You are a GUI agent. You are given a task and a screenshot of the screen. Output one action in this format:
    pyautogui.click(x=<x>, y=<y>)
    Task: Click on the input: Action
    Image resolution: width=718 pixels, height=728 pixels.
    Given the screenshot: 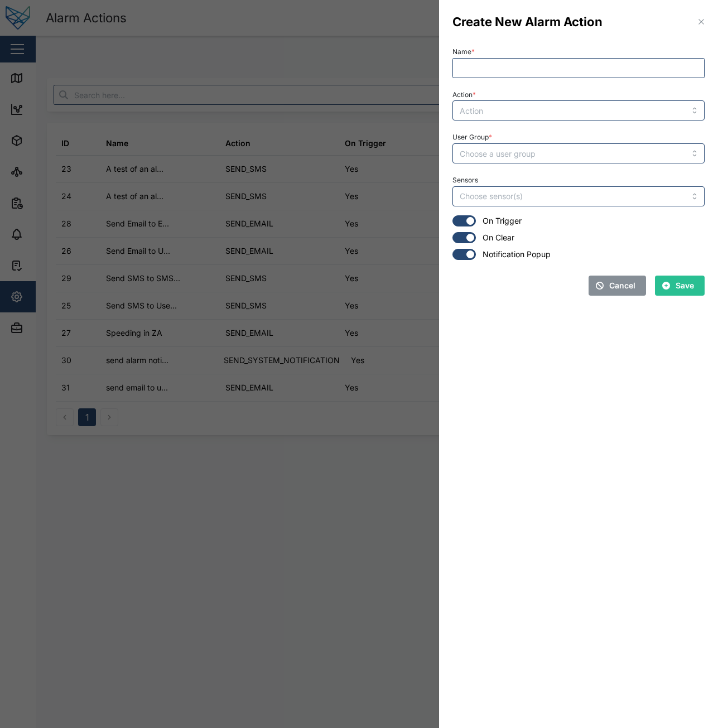 What is the action you would take?
    pyautogui.click(x=579, y=111)
    